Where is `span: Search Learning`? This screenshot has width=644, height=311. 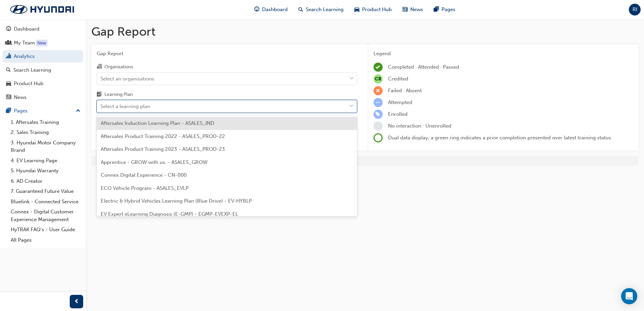
span: Search Learning is located at coordinates (325, 9).